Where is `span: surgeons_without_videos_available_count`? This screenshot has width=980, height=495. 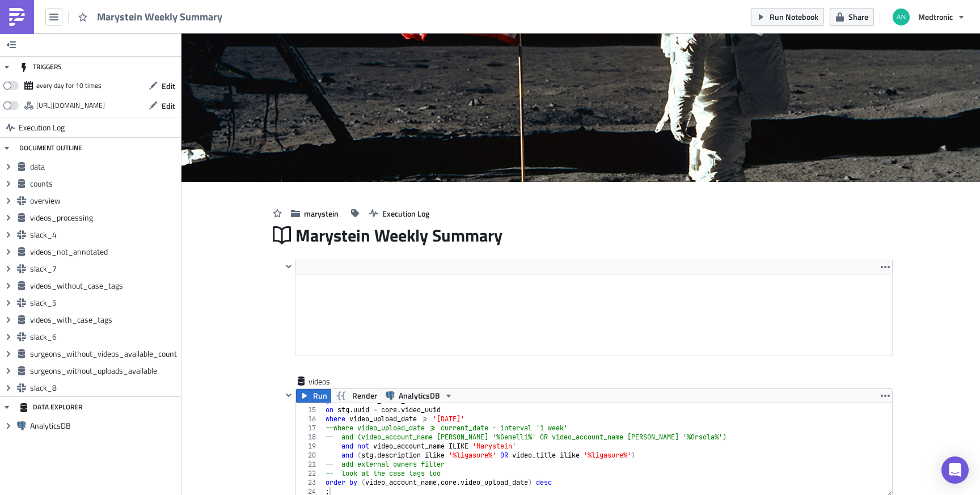 span: surgeons_without_videos_available_count is located at coordinates (104, 354).